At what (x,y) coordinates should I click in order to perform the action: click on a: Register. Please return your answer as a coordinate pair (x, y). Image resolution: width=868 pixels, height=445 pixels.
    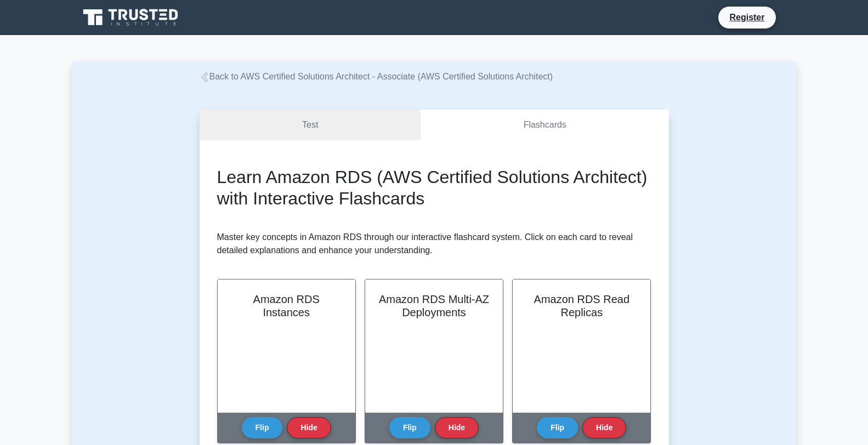
    Looking at the image, I should click on (747, 17).